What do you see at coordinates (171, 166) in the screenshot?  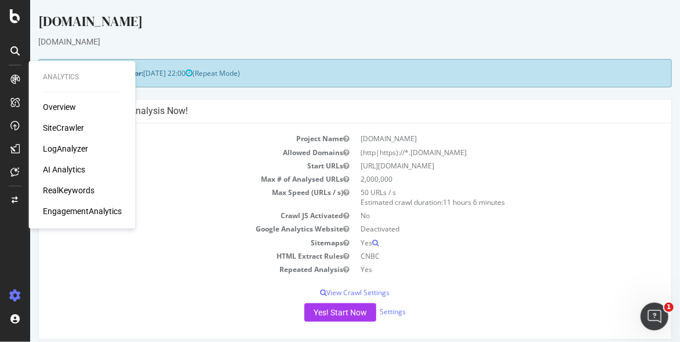 I see `td: Start URLs` at bounding box center [171, 166].